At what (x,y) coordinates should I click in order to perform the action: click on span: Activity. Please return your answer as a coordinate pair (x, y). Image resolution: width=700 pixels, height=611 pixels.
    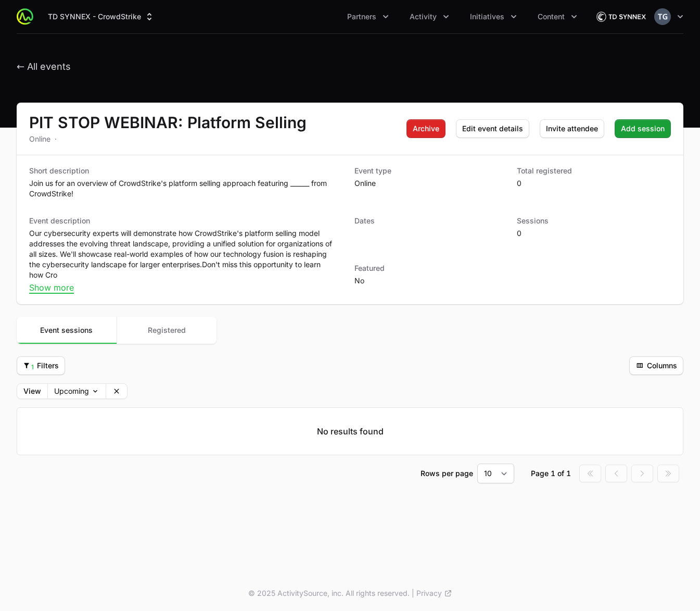
    Looking at the image, I should click on (423, 17).